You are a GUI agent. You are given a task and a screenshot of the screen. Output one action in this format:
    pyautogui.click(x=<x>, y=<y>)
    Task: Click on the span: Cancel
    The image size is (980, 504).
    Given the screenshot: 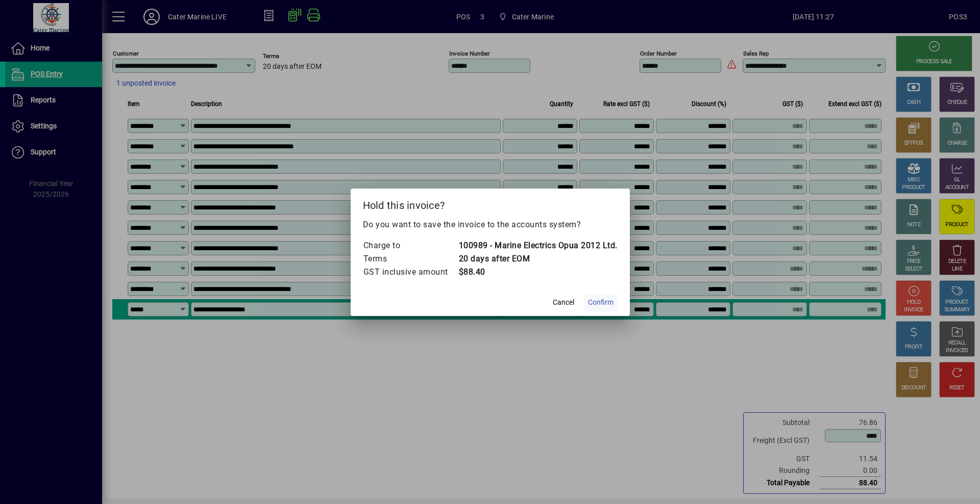 What is the action you would take?
    pyautogui.click(x=563, y=303)
    